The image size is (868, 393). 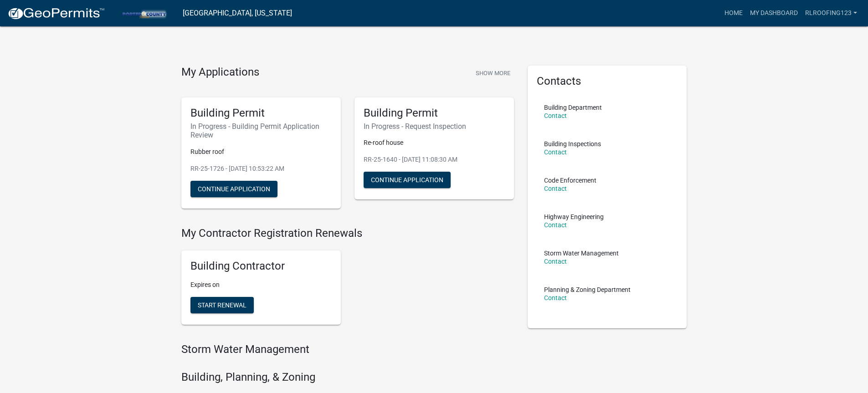 I want to click on wm-registration-list-section: My Contractor Registration Renewals, so click(x=347, y=280).